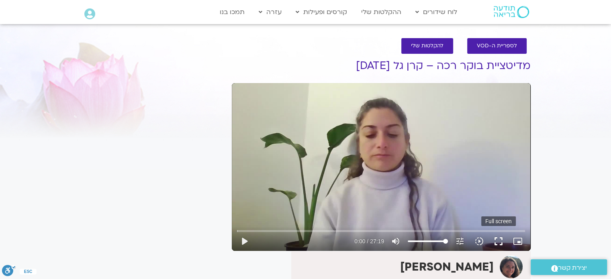  What do you see at coordinates (511, 267) in the screenshot?
I see `img: קרן גל` at bounding box center [511, 267].